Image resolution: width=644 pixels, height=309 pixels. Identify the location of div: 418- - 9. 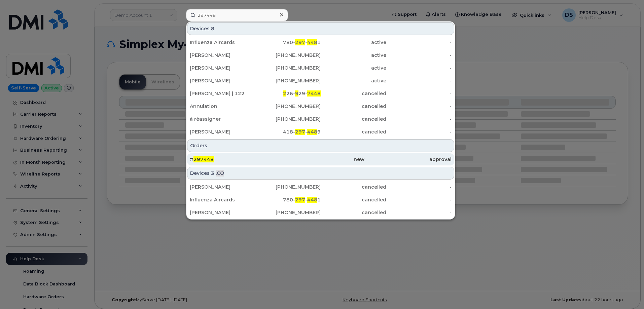
(288, 132).